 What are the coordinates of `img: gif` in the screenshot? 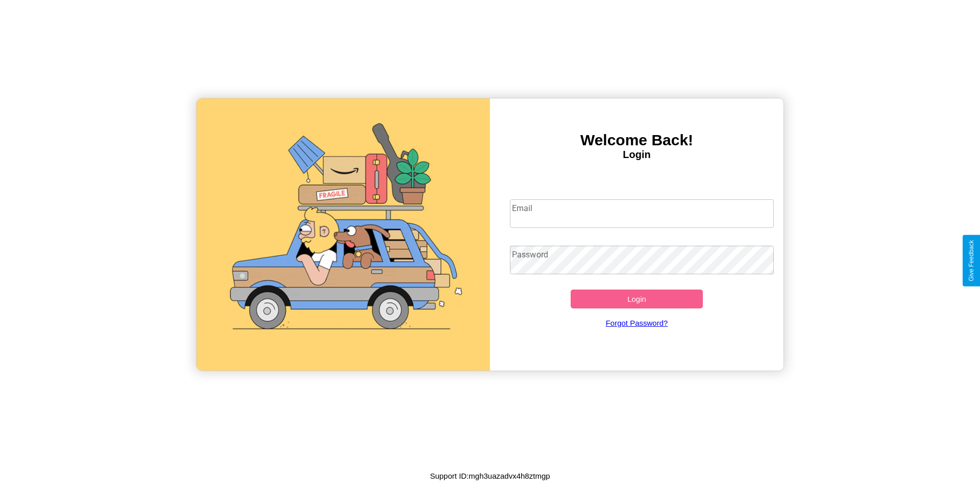 It's located at (343, 235).